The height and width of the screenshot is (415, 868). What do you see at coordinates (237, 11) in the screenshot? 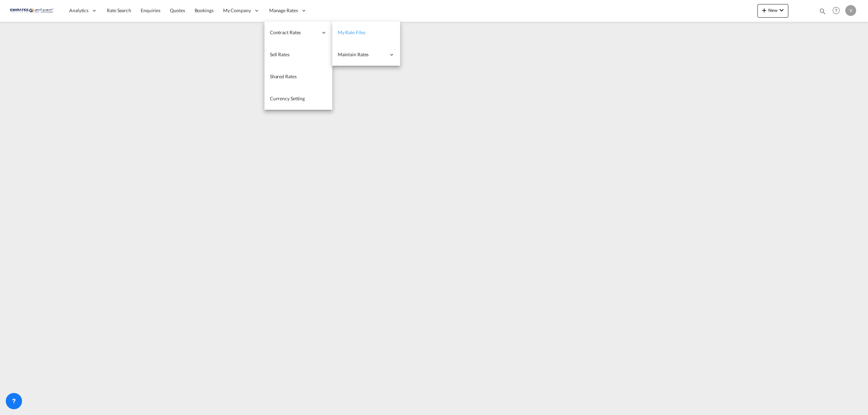
I see `span: My Company` at bounding box center [237, 11].